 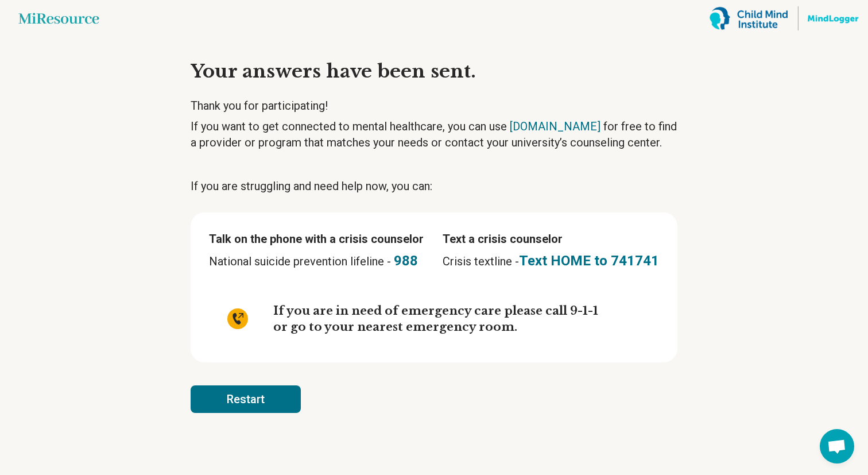 I want to click on button: Restart, so click(x=246, y=399).